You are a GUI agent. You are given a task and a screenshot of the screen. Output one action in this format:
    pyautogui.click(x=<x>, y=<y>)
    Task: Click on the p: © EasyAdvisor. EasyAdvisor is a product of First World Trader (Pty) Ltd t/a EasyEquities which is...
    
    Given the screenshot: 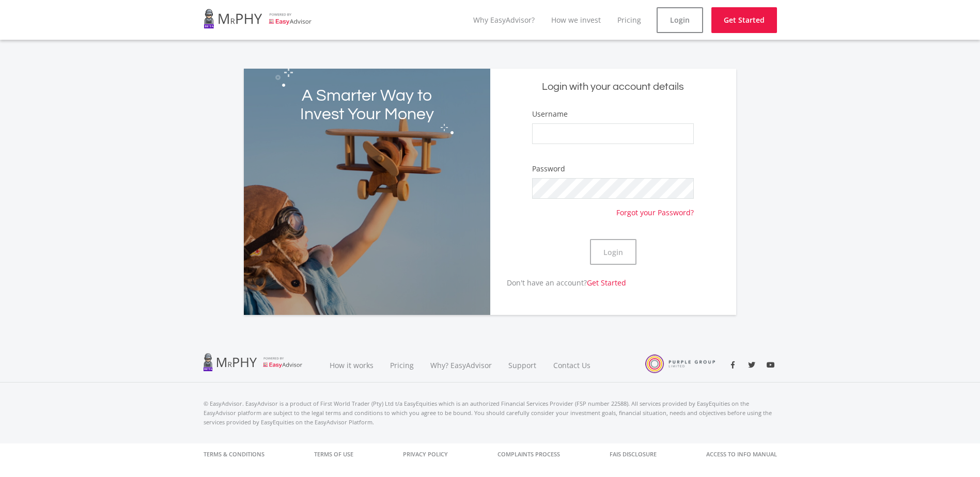 What is the action you would take?
    pyautogui.click(x=490, y=413)
    